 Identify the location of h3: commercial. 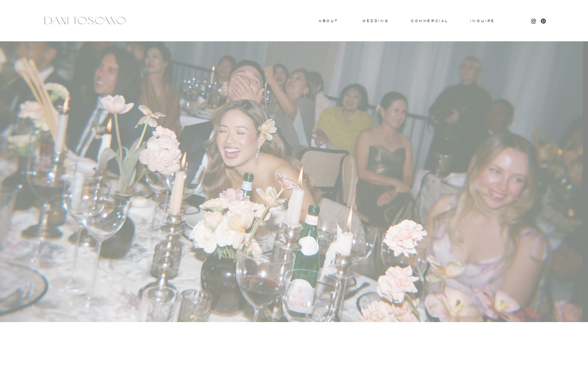
(429, 21).